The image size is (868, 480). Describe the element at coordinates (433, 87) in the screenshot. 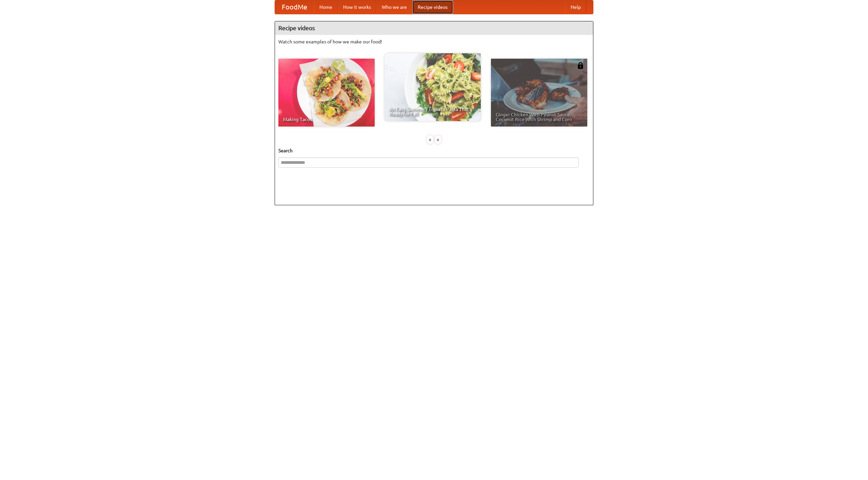

I see `a: An Easy, Summery Tomato Pasta That's Ready for Fall` at that location.